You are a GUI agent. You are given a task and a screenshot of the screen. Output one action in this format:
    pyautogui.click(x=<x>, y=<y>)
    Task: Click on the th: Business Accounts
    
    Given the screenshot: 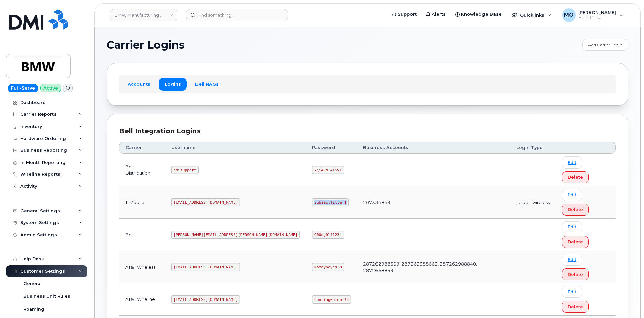 What is the action you would take?
    pyautogui.click(x=434, y=148)
    